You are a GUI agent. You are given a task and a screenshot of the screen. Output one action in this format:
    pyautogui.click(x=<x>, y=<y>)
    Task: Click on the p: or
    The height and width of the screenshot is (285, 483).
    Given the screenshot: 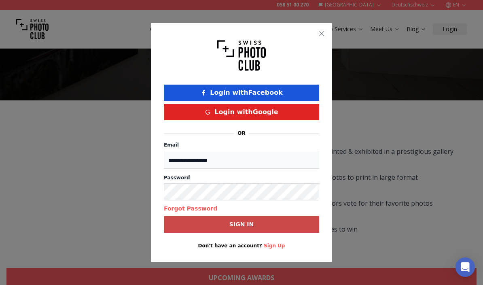 What is the action you would take?
    pyautogui.click(x=241, y=133)
    